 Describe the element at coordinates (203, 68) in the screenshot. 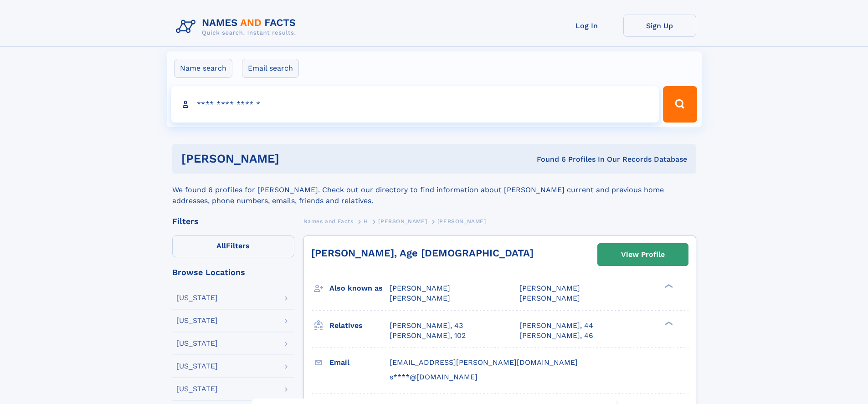

I see `label: Name search` at that location.